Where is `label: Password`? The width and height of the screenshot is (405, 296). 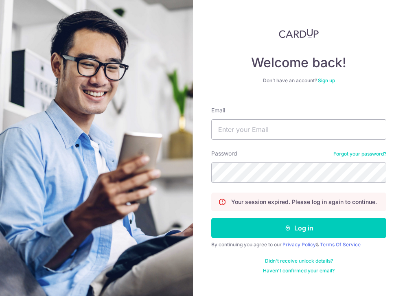 label: Password is located at coordinates (224, 154).